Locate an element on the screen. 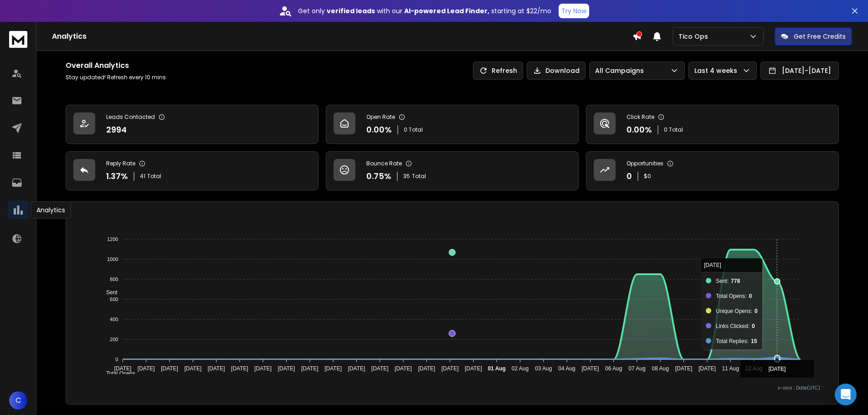 The image size is (868, 415). h1: Overall Analytics is located at coordinates (116, 66).